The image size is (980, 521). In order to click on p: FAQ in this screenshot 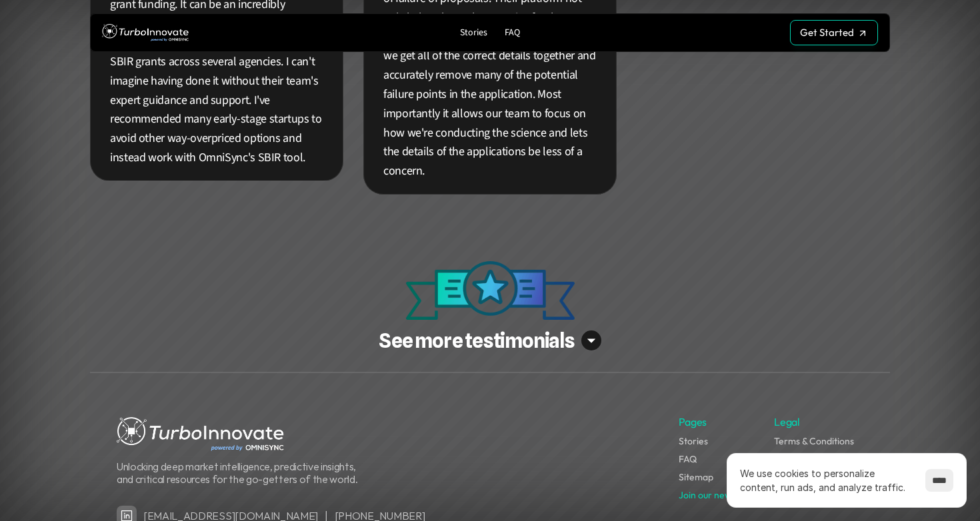, I will do `click(512, 33)`.